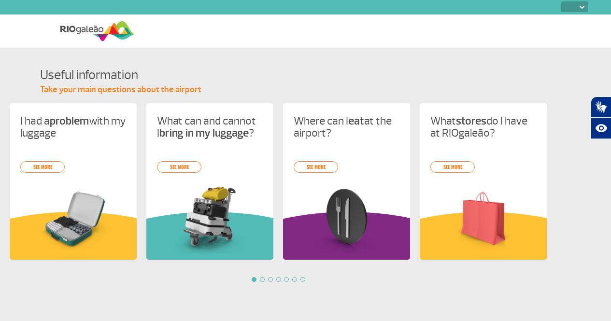 This screenshot has height=321, width=611. What do you see at coordinates (601, 118) in the screenshot?
I see `div: Plugin de acessibilidade da Hand Talk.` at bounding box center [601, 118].